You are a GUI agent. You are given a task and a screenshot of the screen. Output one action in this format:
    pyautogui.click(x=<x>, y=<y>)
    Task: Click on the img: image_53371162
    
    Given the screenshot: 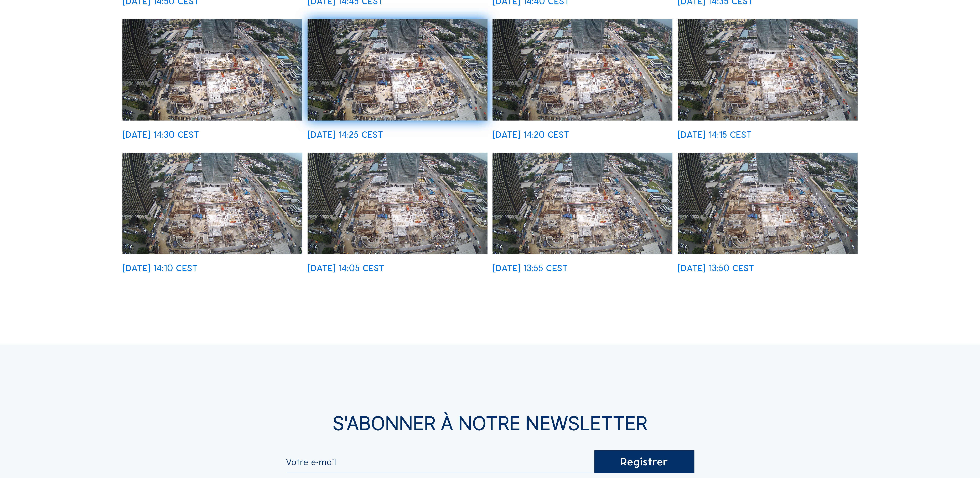 What is the action you would take?
    pyautogui.click(x=582, y=70)
    